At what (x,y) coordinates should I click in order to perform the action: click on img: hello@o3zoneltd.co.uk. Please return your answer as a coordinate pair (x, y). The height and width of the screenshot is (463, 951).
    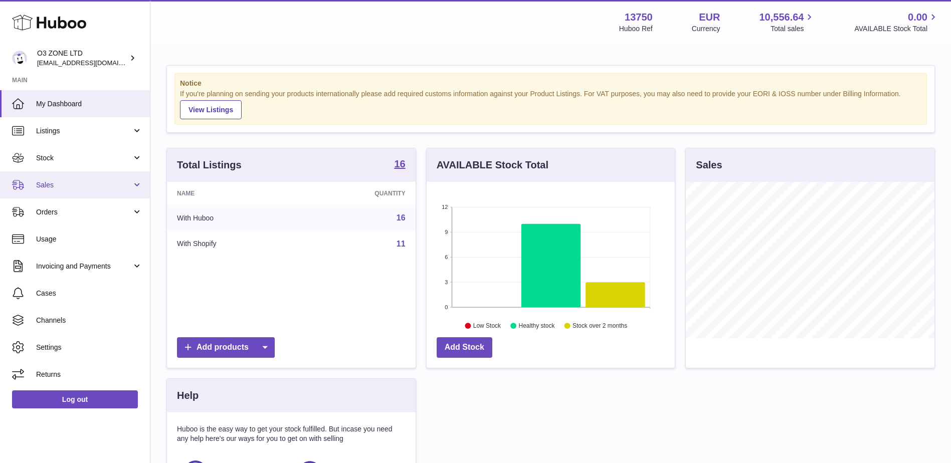
    Looking at the image, I should click on (20, 58).